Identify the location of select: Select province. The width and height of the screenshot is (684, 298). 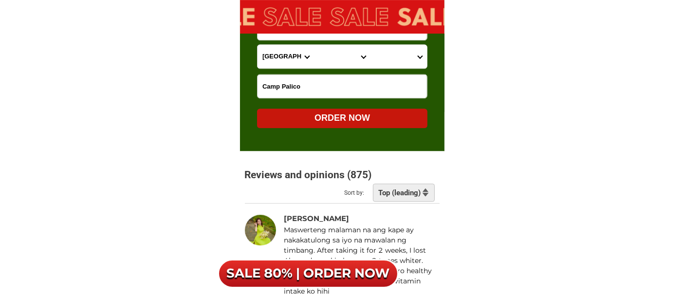
(286, 56).